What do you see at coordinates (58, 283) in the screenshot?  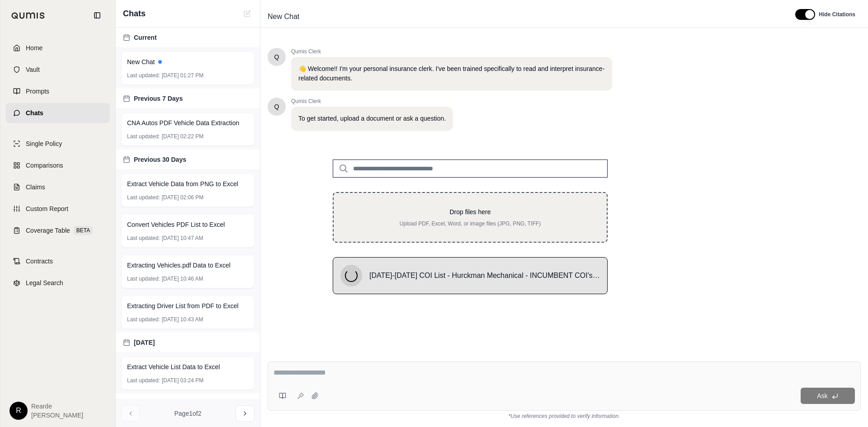 I see `a: Legal Search` at bounding box center [58, 283].